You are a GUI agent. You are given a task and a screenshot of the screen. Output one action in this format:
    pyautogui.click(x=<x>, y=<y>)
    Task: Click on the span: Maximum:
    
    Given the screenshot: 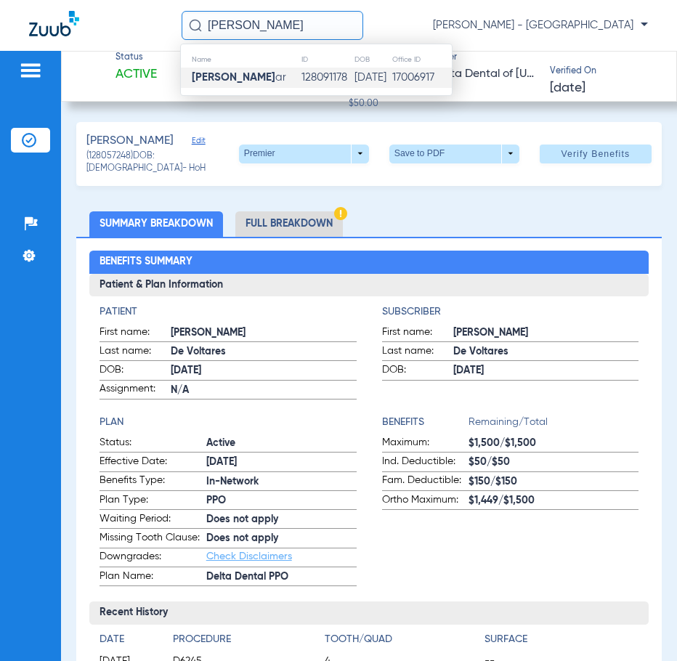 What is the action you would take?
    pyautogui.click(x=425, y=444)
    